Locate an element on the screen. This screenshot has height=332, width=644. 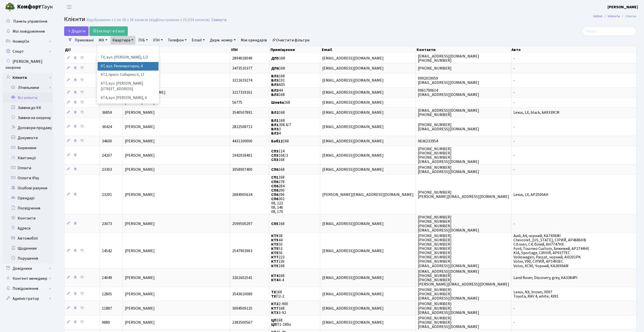
b: ДП6 is located at coordinates (275, 68).